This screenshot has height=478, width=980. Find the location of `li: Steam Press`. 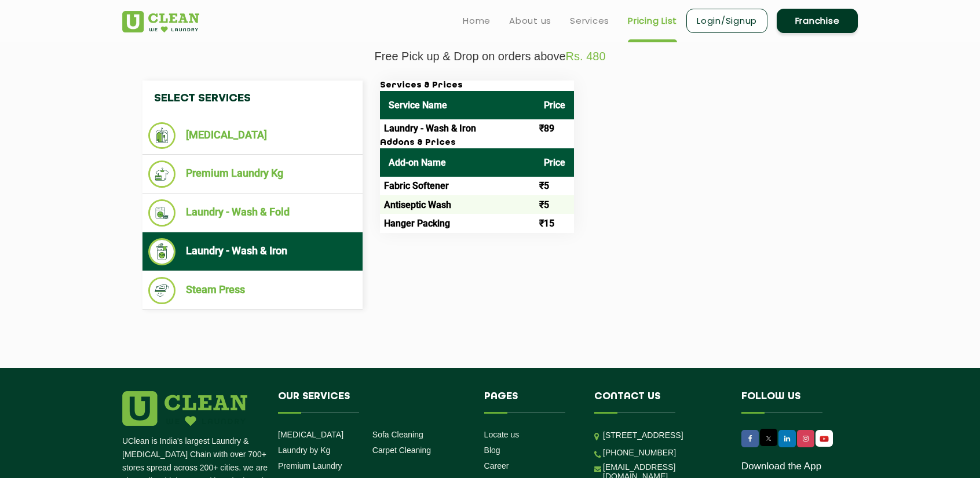

li: Steam Press is located at coordinates (253, 291).